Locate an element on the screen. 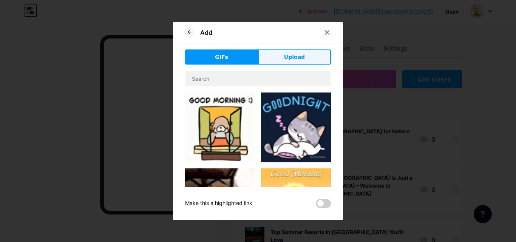  span: Upload is located at coordinates (294, 57).